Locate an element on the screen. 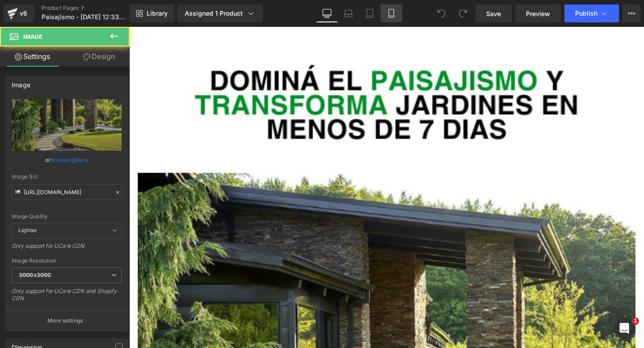 This screenshot has width=644, height=348. span: Save is located at coordinates (493, 13).